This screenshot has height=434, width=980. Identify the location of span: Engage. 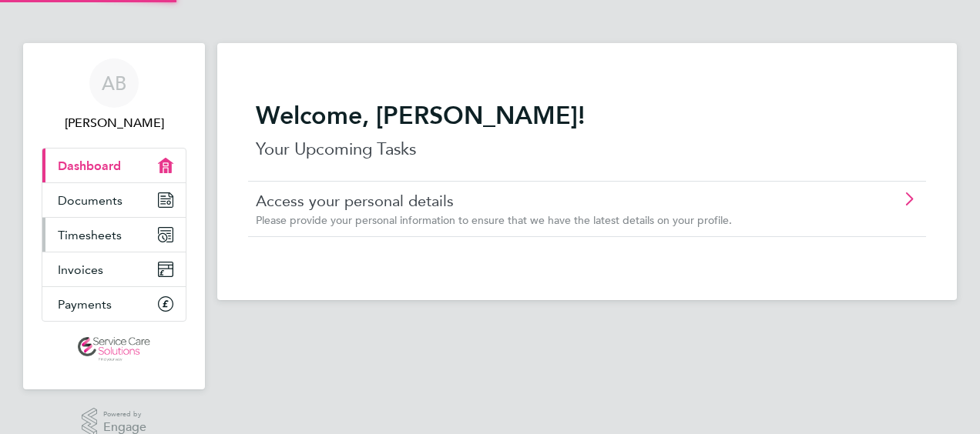
(125, 427).